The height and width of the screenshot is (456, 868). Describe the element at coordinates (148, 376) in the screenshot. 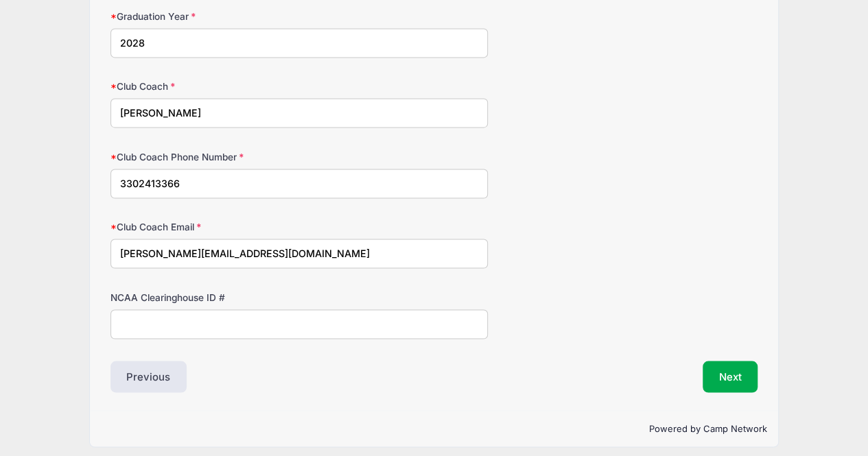

I see `button: Previous` at that location.